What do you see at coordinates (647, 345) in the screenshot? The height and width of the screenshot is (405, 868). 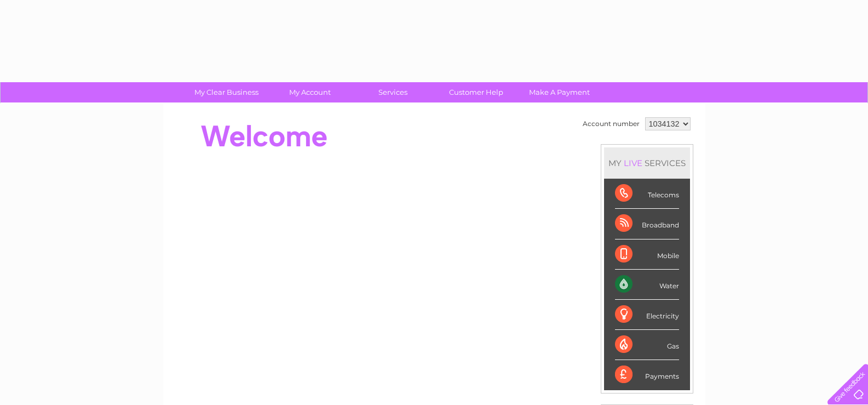 I see `div: Gas` at bounding box center [647, 345].